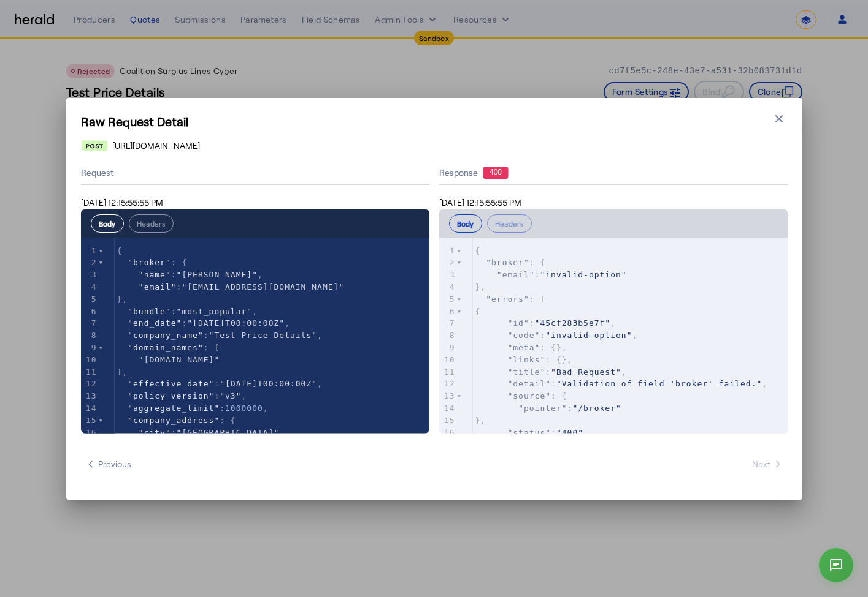 Image resolution: width=868 pixels, height=597 pixels. Describe the element at coordinates (149, 311) in the screenshot. I see `span: "bundle"` at that location.